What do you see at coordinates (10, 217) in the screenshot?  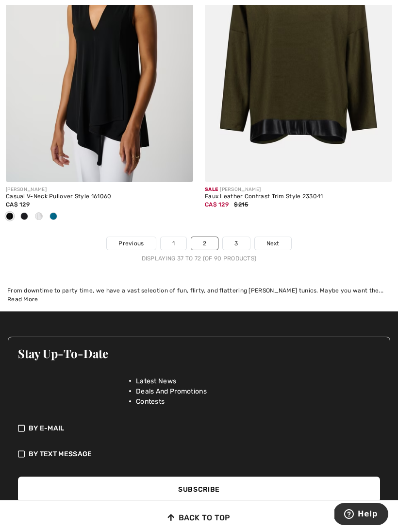 I see `div: Black` at bounding box center [10, 217].